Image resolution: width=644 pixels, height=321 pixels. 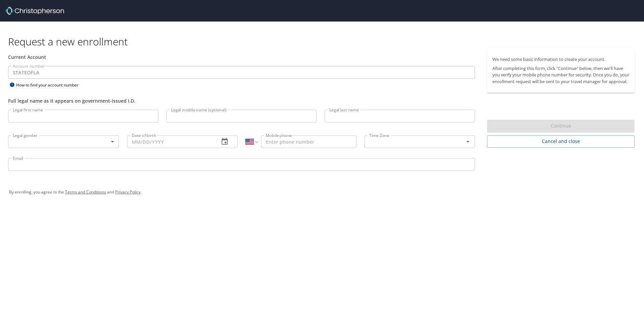 What do you see at coordinates (324, 42) in the screenshot?
I see `h1: Request a new enrollment` at bounding box center [324, 42].